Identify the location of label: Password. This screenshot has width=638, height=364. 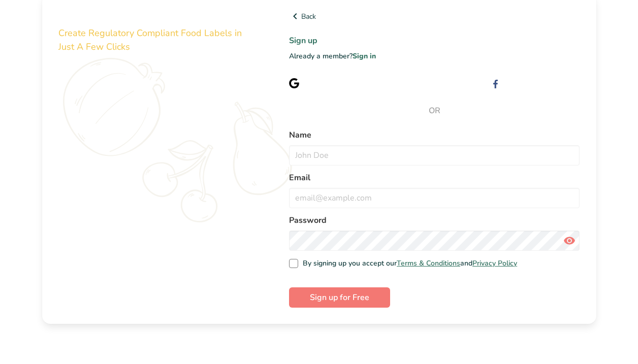
(434, 220).